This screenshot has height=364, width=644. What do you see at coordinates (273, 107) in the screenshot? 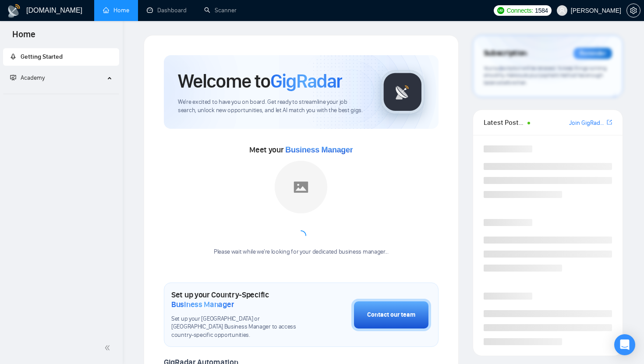
I see `span: We're excited to have you on board. Get ready to streamline your job search, unlock new opportuni...` at bounding box center [273, 107].